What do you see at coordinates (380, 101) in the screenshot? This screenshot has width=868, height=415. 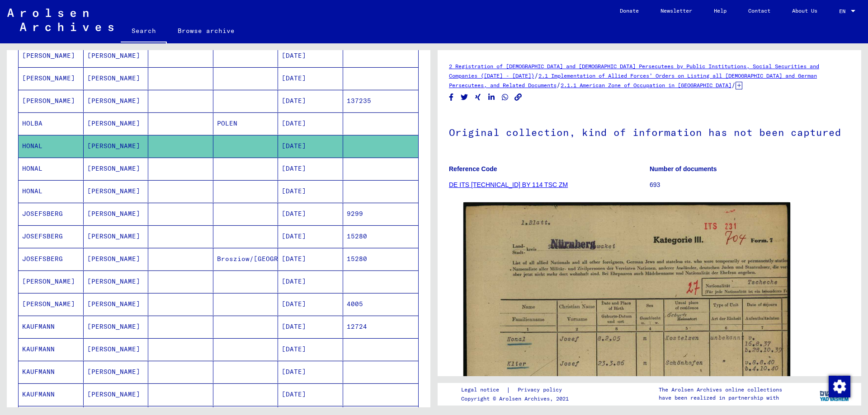 I see `mat-cell: 137235` at bounding box center [380, 101].